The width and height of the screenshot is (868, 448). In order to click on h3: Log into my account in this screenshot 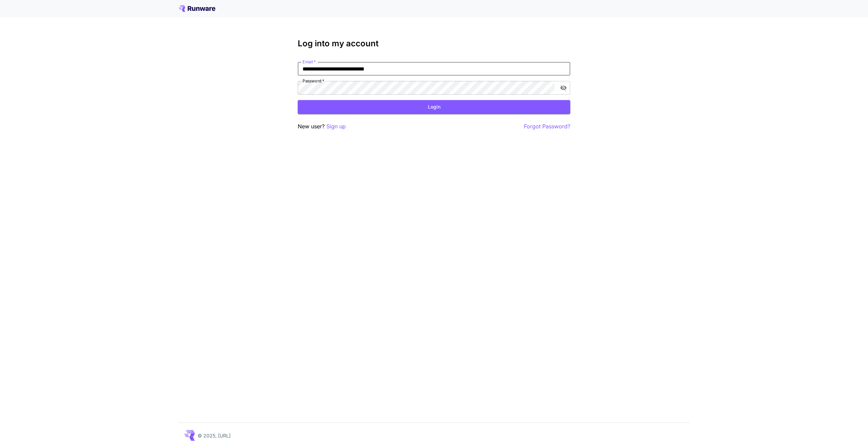, I will do `click(434, 43)`.